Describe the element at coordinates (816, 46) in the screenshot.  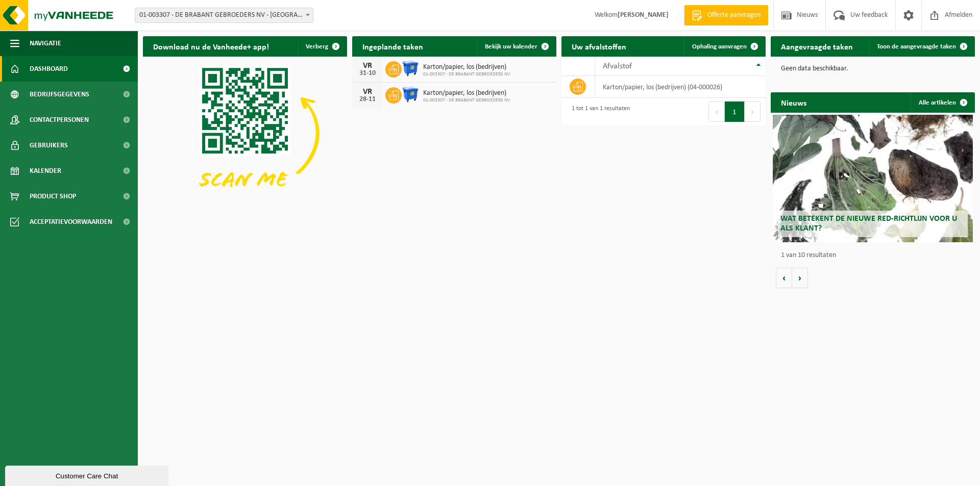
I see `h2: Aangevraagde taken` at that location.